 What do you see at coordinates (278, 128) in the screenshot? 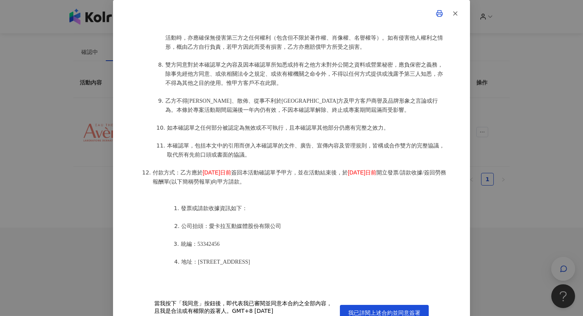
I see `span: 如本確認單之任何部分被認定為無效或不可執行，且本確認單其他部分仍應有完整之效力。` at bounding box center [278, 128].